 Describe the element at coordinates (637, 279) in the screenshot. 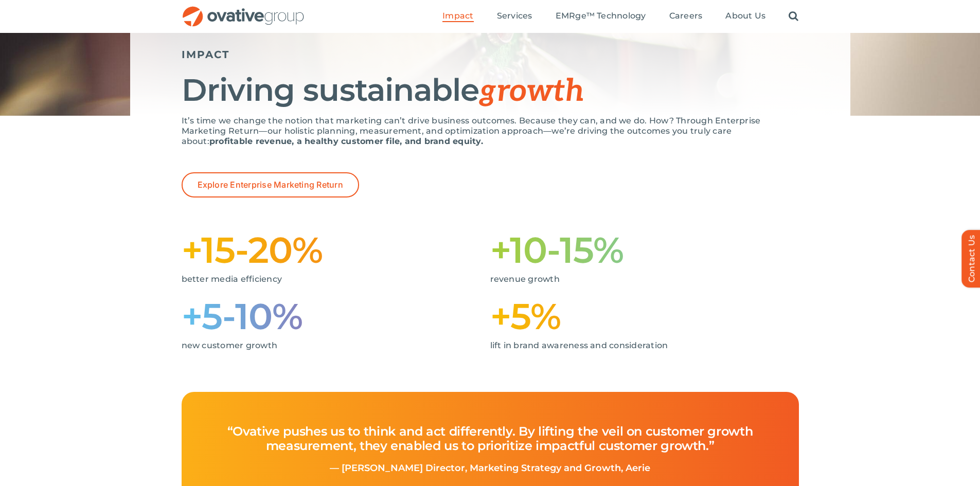

I see `p: revenue growth` at that location.